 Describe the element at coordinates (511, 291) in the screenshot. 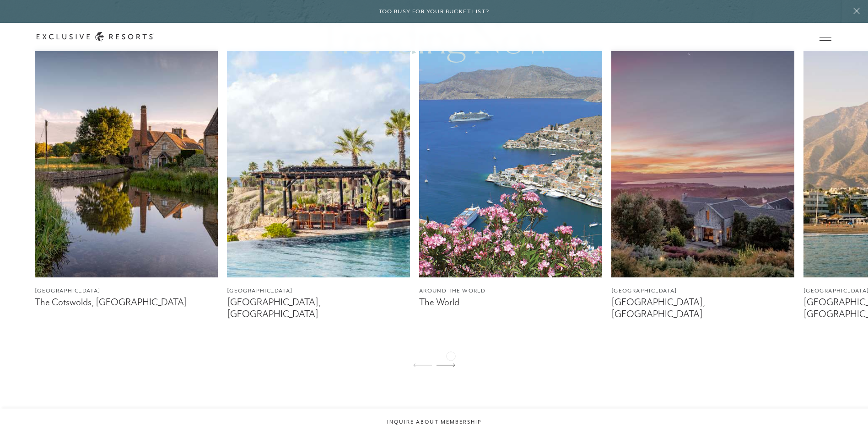

I see `figcaption: Around the World` at that location.